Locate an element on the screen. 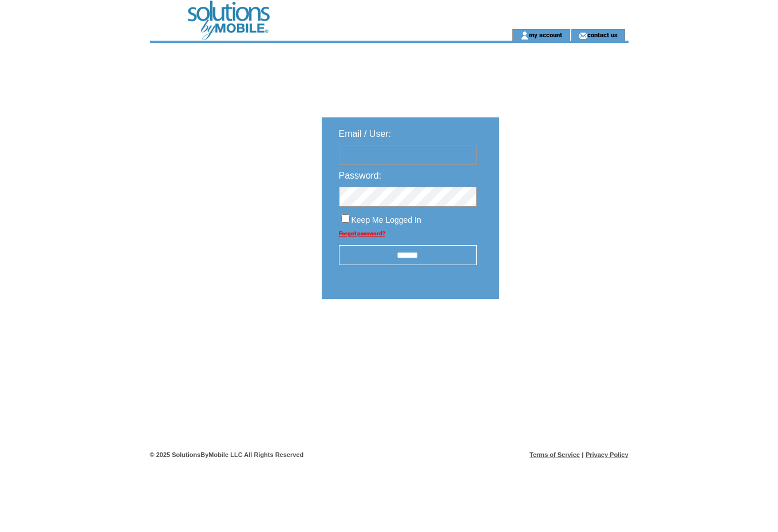 The image size is (778, 532). a: my account is located at coordinates (545, 34).